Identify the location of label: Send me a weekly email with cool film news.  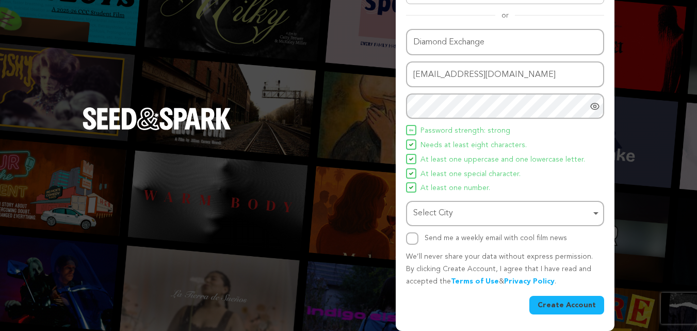
(496, 238).